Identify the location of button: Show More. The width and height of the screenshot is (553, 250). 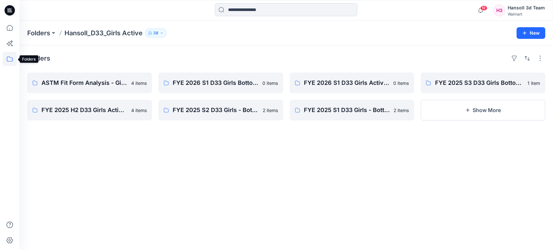
(483, 110).